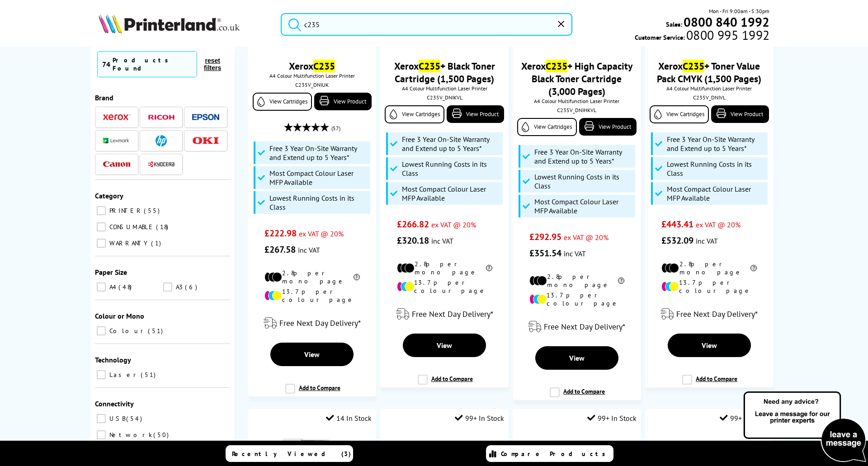 This screenshot has width=868, height=466. I want to click on input: Colour 51, so click(101, 331).